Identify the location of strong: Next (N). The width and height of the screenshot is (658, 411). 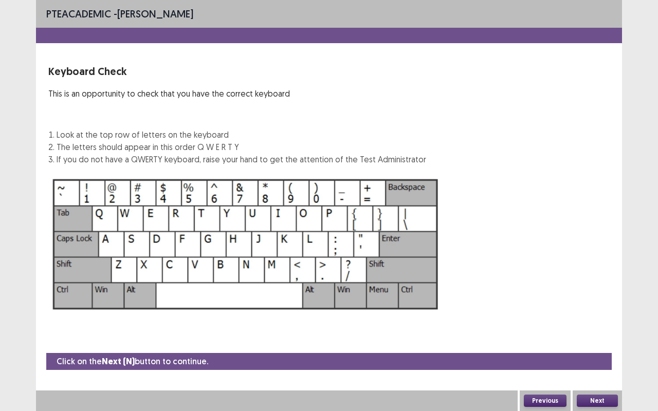
(118, 362).